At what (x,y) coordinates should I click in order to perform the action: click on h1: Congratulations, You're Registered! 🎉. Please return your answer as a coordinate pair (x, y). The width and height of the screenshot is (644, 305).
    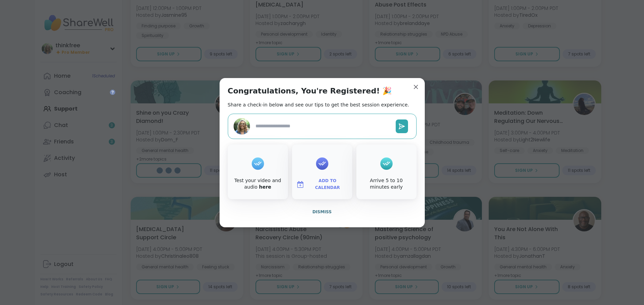
    Looking at the image, I should click on (310, 91).